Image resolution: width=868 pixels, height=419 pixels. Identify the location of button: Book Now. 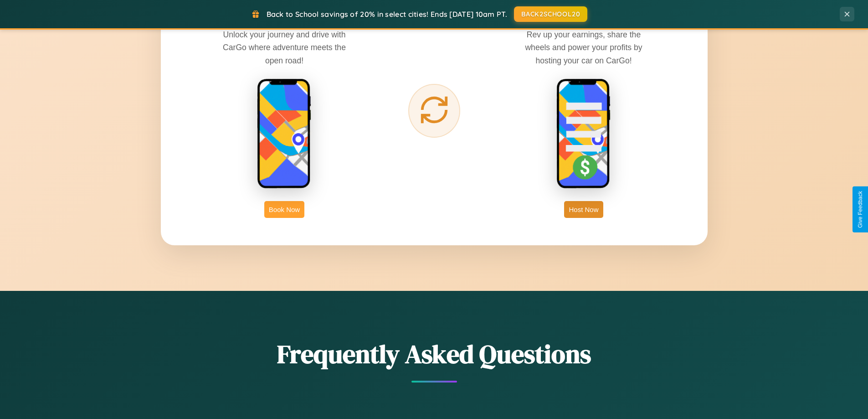
(284, 210).